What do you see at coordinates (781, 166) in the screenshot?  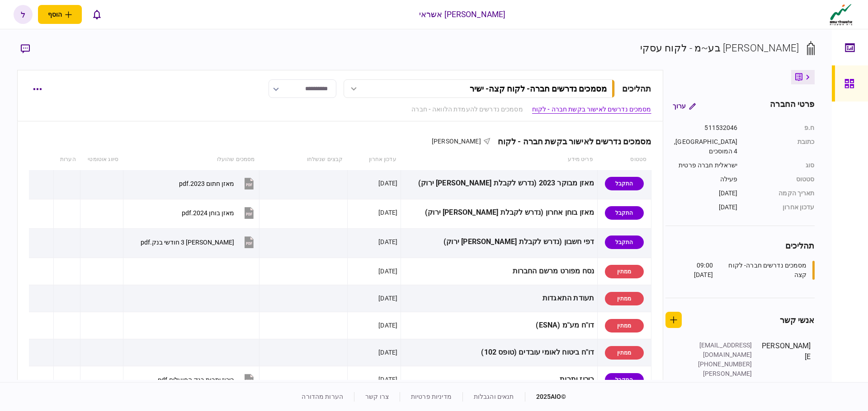 I see `div: סוג` at bounding box center [781, 166].